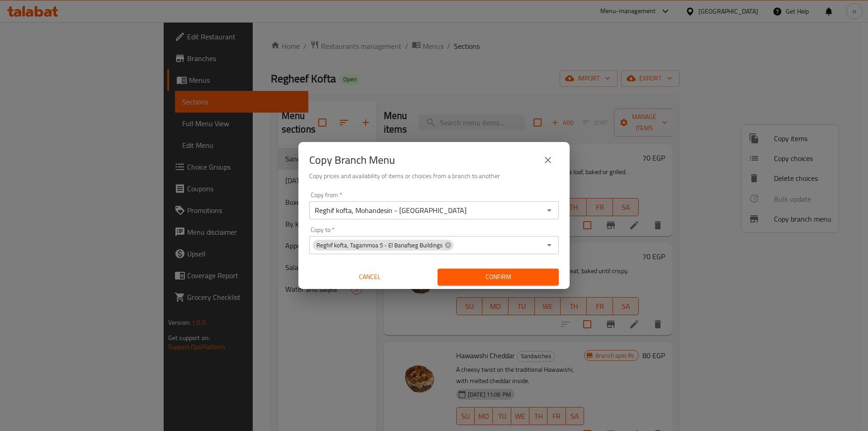  What do you see at coordinates (369, 277) in the screenshot?
I see `span: Cancel` at bounding box center [369, 277].